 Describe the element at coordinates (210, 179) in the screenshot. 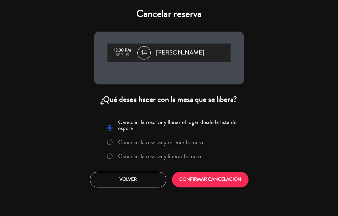

I see `button: CONFIRMAR CANCELACIÓN` at that location.